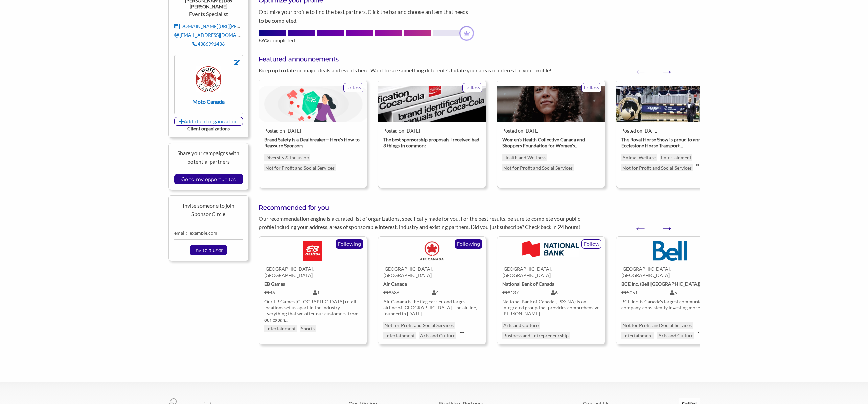 This screenshot has width=868, height=404. I want to click on img: NBC Logo, so click(550, 248).